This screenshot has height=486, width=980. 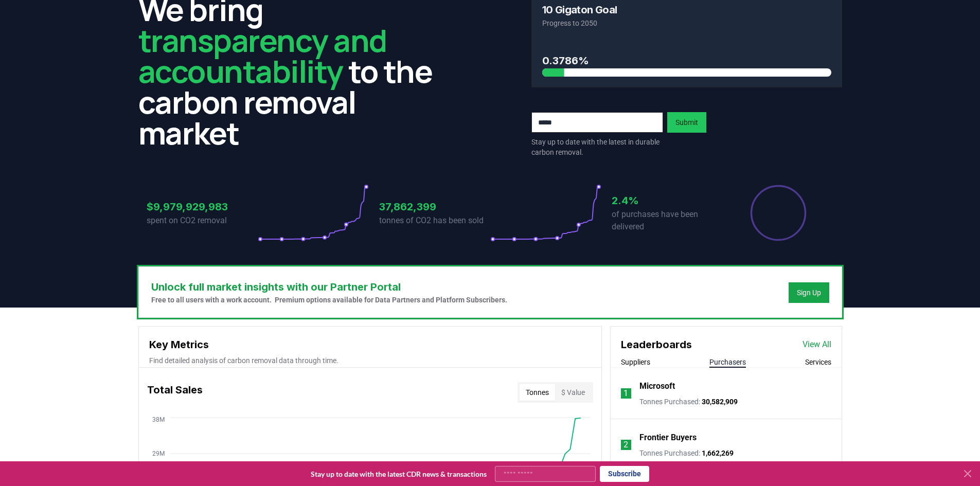 What do you see at coordinates (667, 220) in the screenshot?
I see `p: of purchases have been delivered` at bounding box center [667, 220].